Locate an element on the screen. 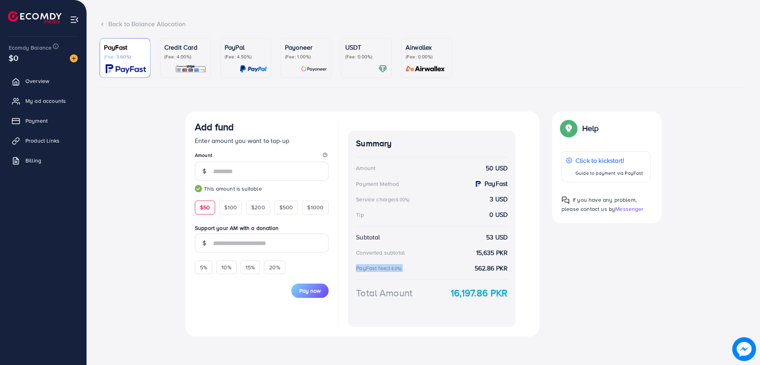  span: Ecomdy Balance is located at coordinates (30, 48).